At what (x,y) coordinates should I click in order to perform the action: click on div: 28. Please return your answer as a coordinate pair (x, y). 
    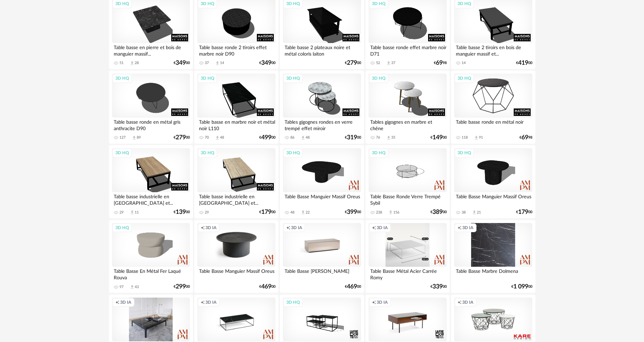
    Looking at the image, I should click on (137, 63).